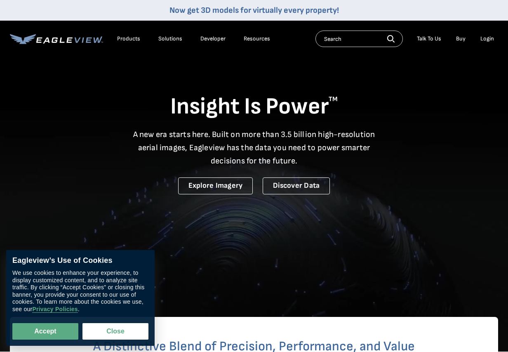 The width and height of the screenshot is (508, 352). What do you see at coordinates (429, 39) in the screenshot?
I see `div: Talk To Us` at bounding box center [429, 39].